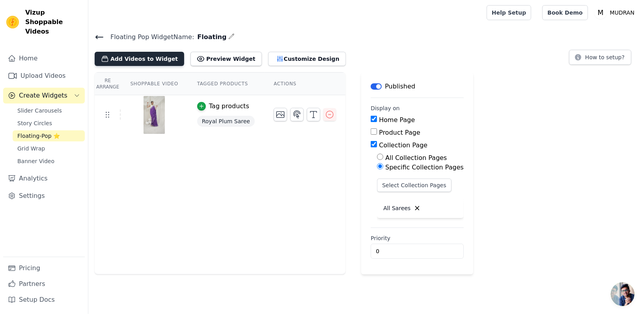 The width and height of the screenshot is (644, 314). What do you see at coordinates (416, 157) in the screenshot?
I see `label: All Collection Pages` at bounding box center [416, 157].